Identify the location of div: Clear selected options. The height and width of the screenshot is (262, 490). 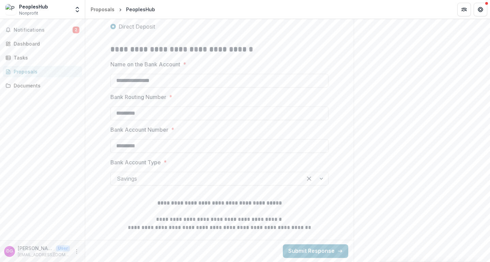
(309, 179).